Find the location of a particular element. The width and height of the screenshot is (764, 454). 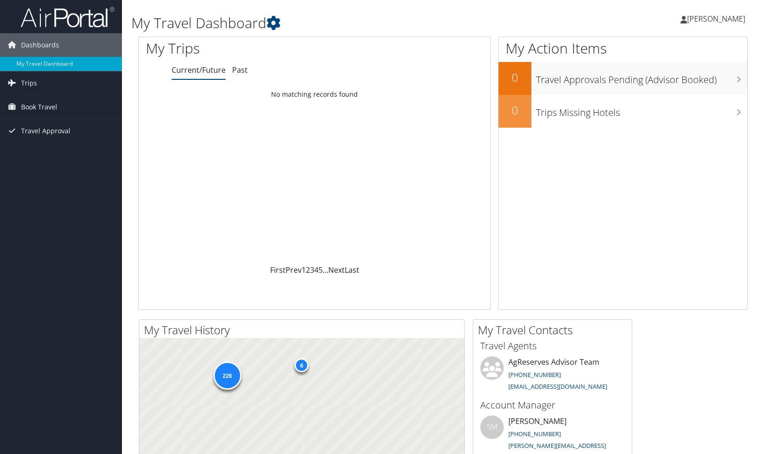

div: 226 is located at coordinates (227, 375).